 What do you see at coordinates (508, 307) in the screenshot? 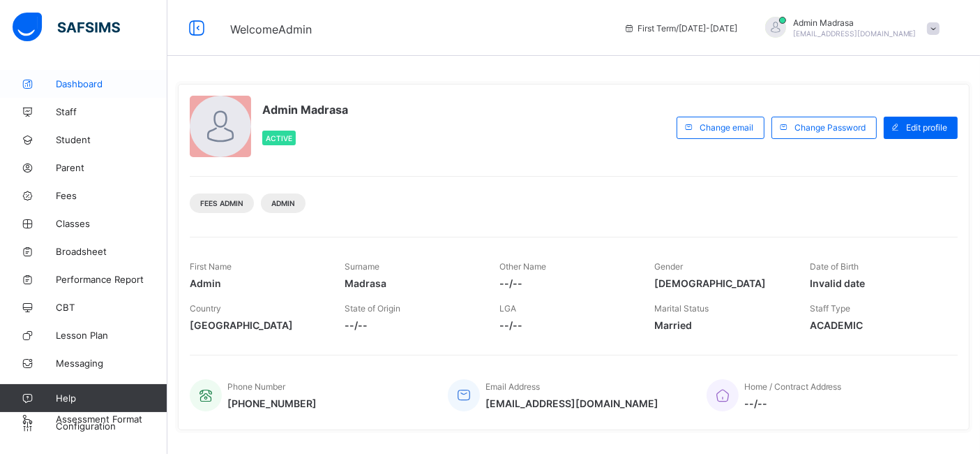
I see `span: LGA` at bounding box center [508, 307].